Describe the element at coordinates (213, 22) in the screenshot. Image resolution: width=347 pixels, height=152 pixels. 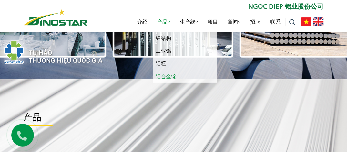
I see `a: 项目` at that location.